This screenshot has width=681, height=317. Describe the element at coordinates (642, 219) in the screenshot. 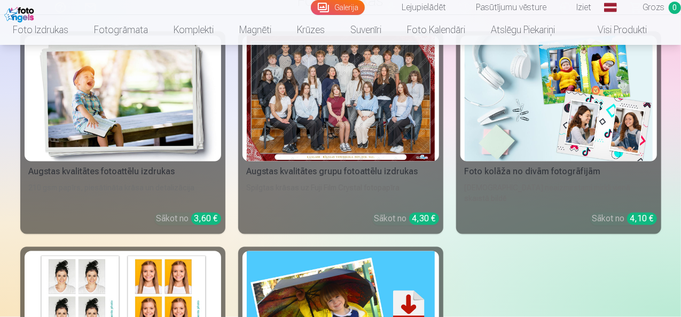

I see `div: 4,10 €` at that location.